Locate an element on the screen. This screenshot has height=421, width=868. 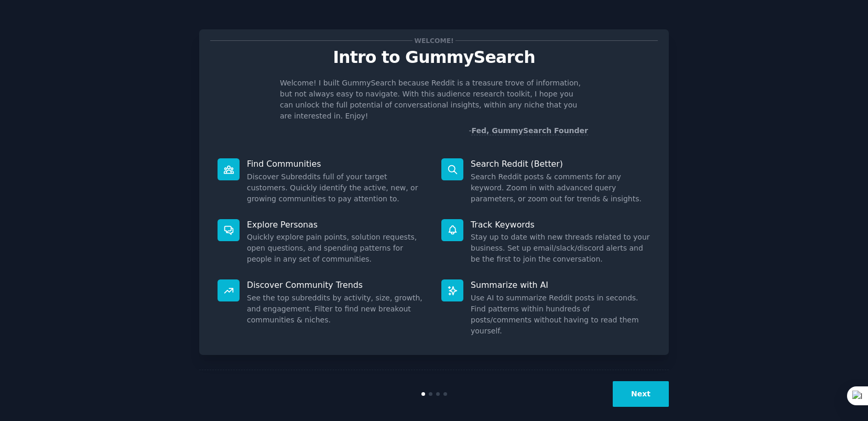
dd: Search Reddit posts & comments for any keyword. Zoom in with advanced query parameters, or zoom o... is located at coordinates (560, 188).